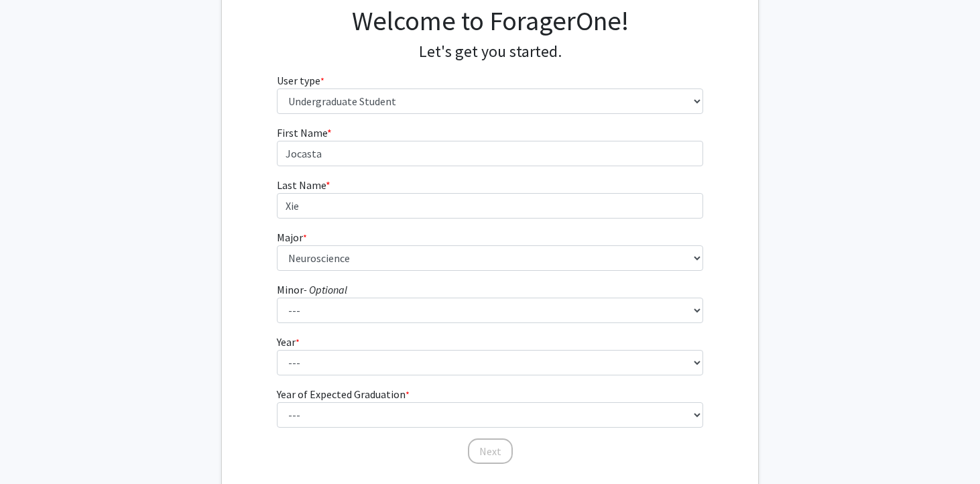 This screenshot has height=484, width=980. What do you see at coordinates (301, 185) in the screenshot?
I see `span: Last Name` at bounding box center [301, 185].